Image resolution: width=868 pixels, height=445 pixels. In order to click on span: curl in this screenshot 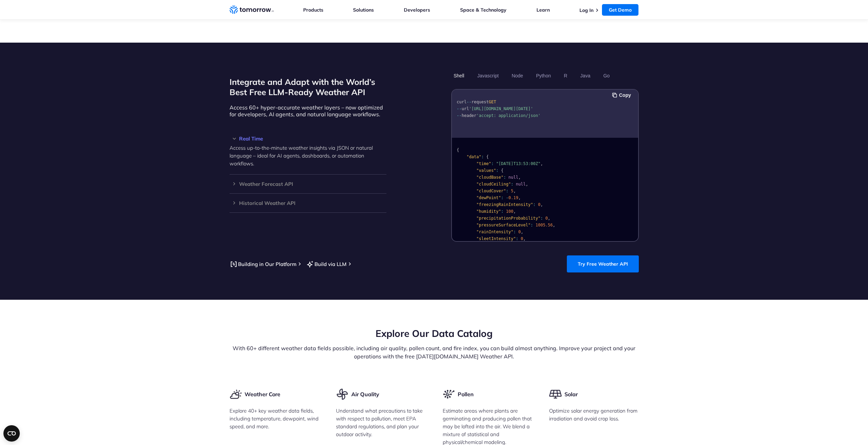, I will do `click(462, 102)`.